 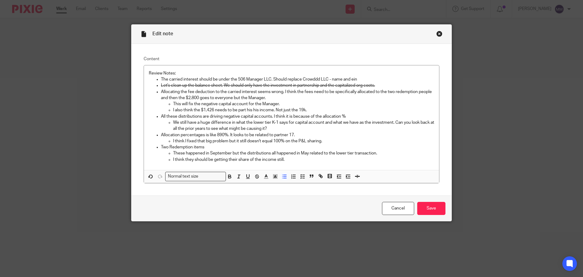 I want to click on p: Allocating the fee deduction to the carried interest seems wrong. I think the fees need to be spe..., so click(x=297, y=95).